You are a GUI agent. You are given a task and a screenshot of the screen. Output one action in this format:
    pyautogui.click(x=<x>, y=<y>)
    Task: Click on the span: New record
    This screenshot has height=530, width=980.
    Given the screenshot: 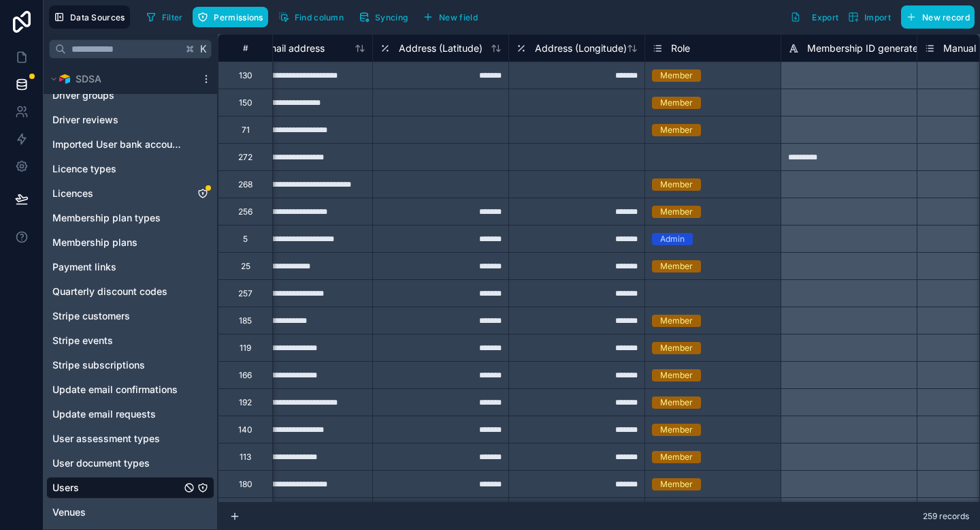 What is the action you would take?
    pyautogui.click(x=946, y=17)
    